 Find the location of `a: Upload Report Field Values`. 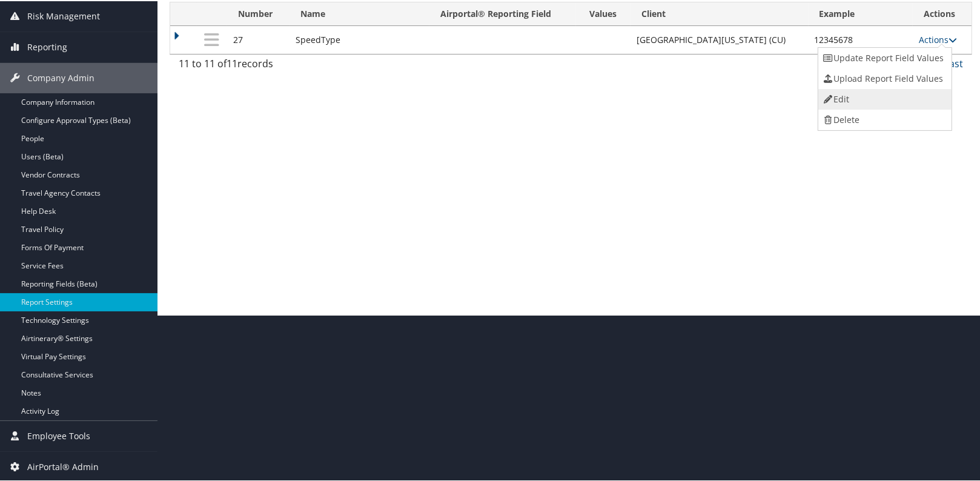

a: Upload Report Field Values is located at coordinates (885, 78).